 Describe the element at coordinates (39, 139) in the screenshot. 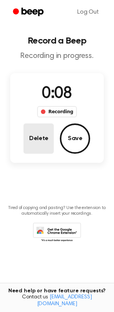

I see `button: Delete Audio Record` at that location.